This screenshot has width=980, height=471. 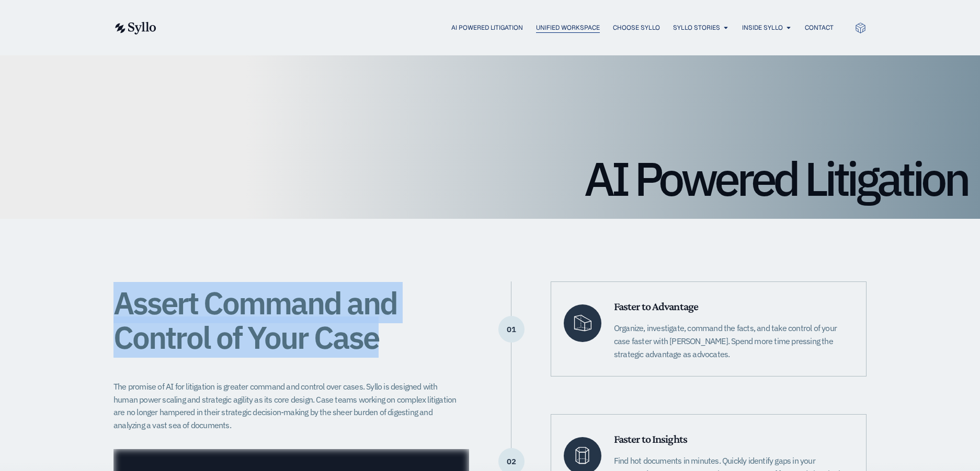 I want to click on p: The promise of AI for litigation is greater command and control over cases. Syllo is designed wit..., so click(x=288, y=406).